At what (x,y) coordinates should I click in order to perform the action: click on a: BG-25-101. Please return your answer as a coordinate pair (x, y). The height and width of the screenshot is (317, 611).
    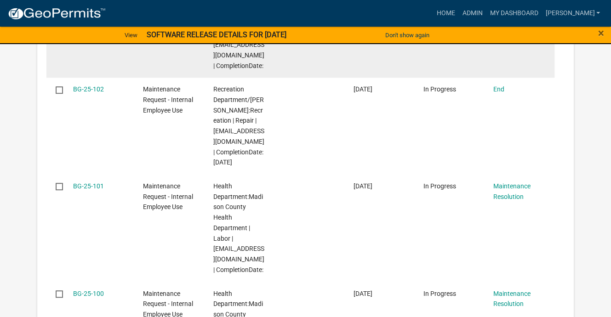
    Looking at the image, I should click on (88, 186).